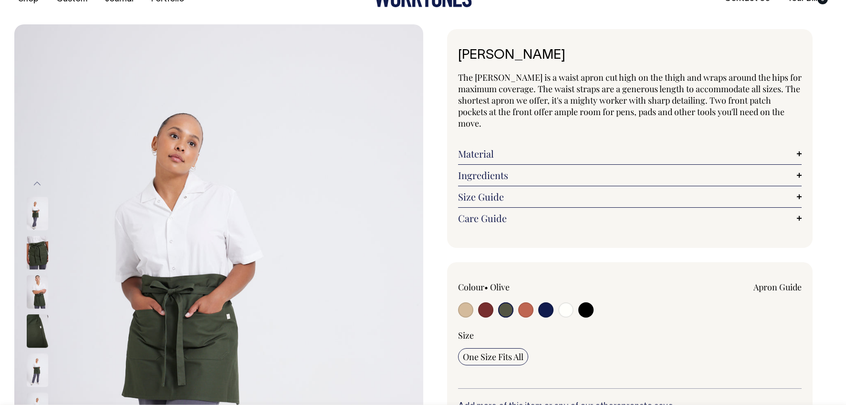 The width and height of the screenshot is (846, 405). What do you see at coordinates (630, 175) in the screenshot?
I see `a: Ingredients` at bounding box center [630, 175].